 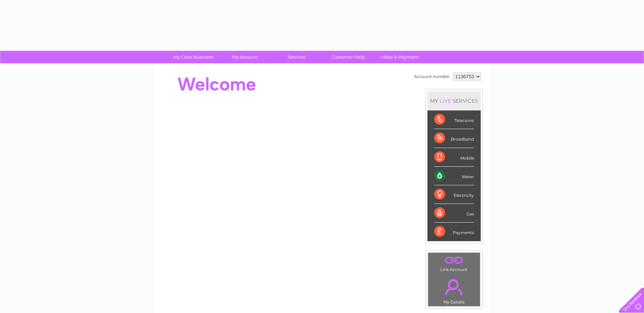 I want to click on a: My Account, so click(x=245, y=57).